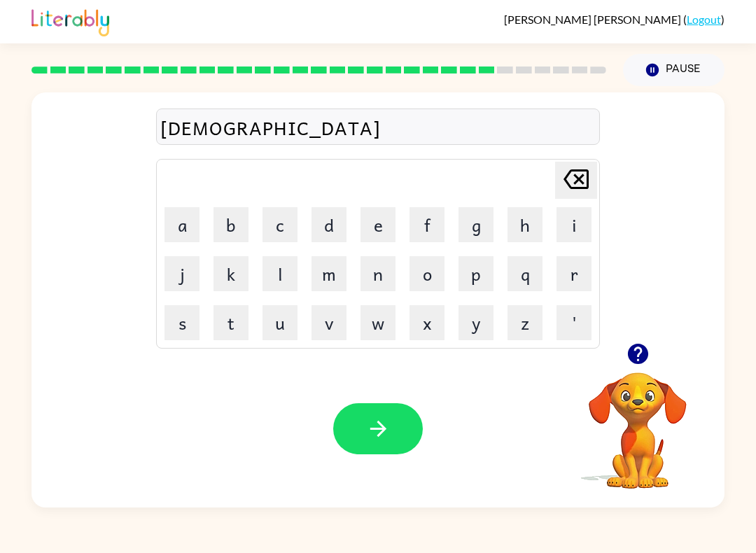 The image size is (756, 553). What do you see at coordinates (704, 19) in the screenshot?
I see `a: Logout` at bounding box center [704, 19].